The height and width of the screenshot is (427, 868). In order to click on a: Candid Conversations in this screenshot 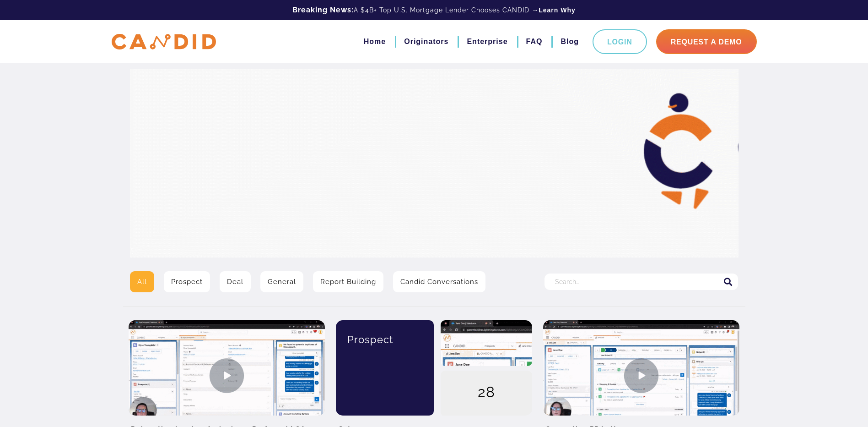, I will do `click(440, 281)`.